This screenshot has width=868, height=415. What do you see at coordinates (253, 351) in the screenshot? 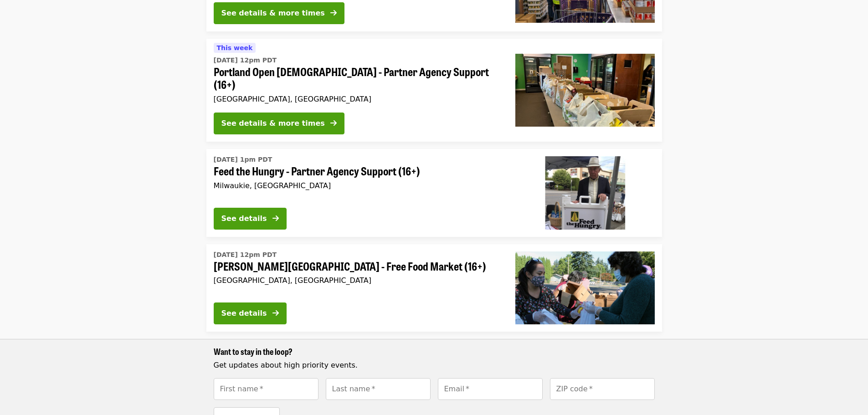
I see `span: Want to stay in the loop?` at bounding box center [253, 351].